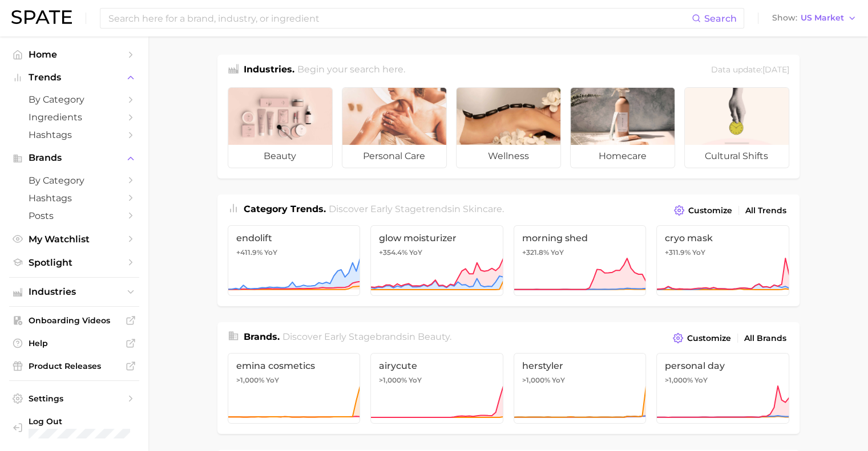  I want to click on span: Settings, so click(74, 399).